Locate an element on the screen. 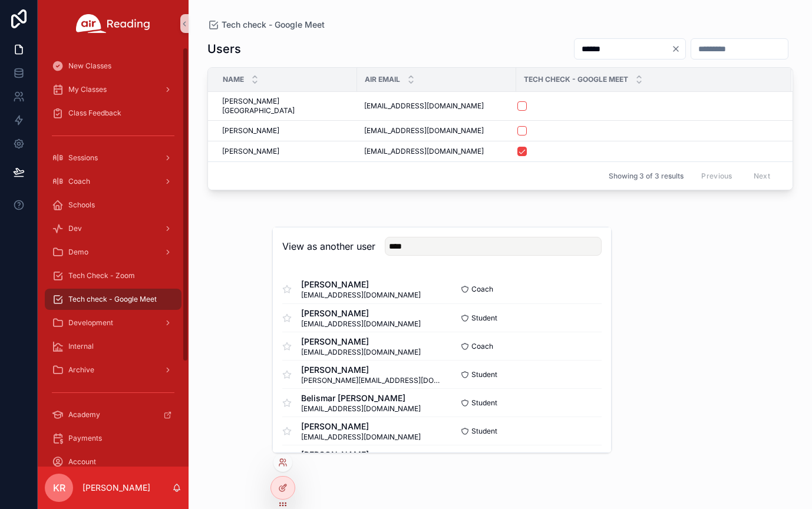  a: Class Feedback is located at coordinates (113, 113).